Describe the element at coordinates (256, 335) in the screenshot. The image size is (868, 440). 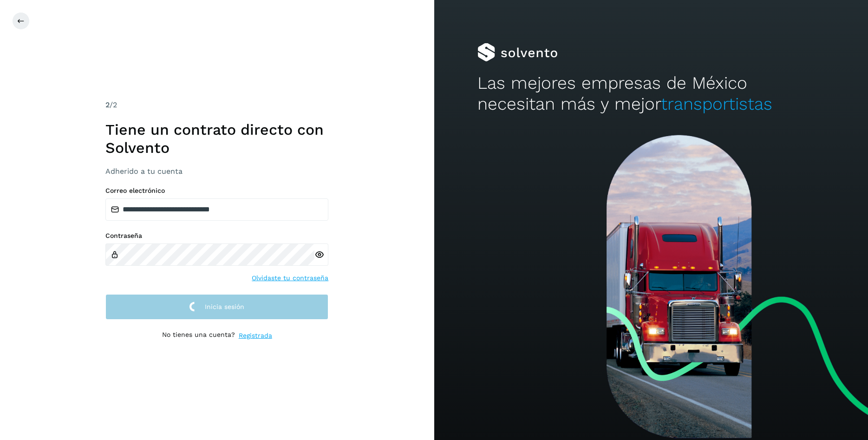
I see `a: Registrada` at that location.